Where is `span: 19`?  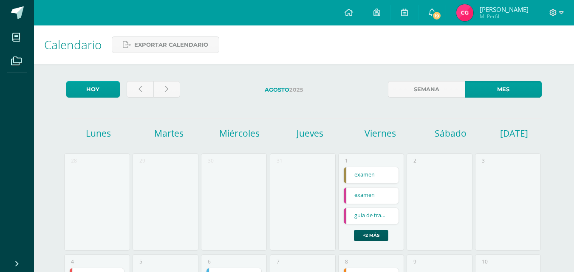
span: 19 is located at coordinates (437, 16).